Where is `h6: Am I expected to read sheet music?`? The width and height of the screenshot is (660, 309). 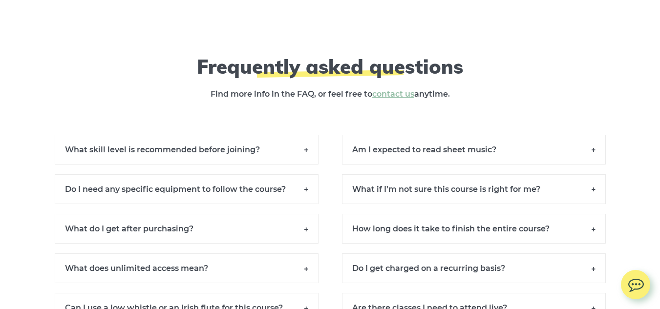 h6: Am I expected to read sheet music? is located at coordinates (474, 149).